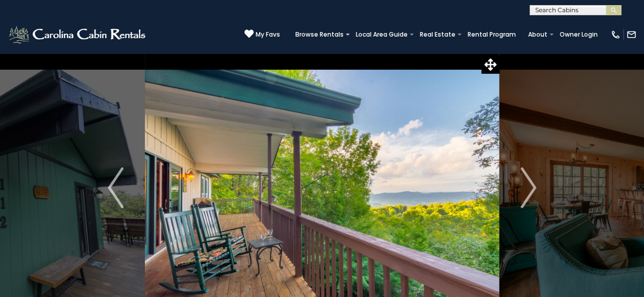 This screenshot has height=297, width=644. I want to click on span: My Favs, so click(268, 34).